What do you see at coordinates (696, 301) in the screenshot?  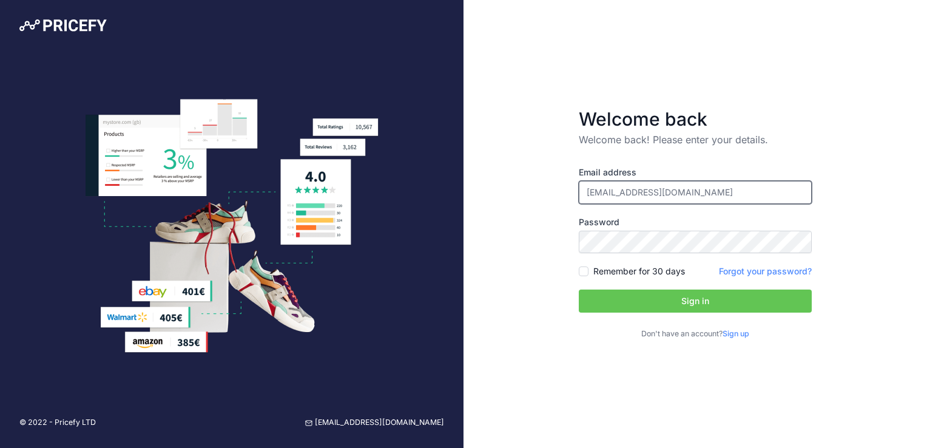 I see `button: Sign in` at bounding box center [696, 301].